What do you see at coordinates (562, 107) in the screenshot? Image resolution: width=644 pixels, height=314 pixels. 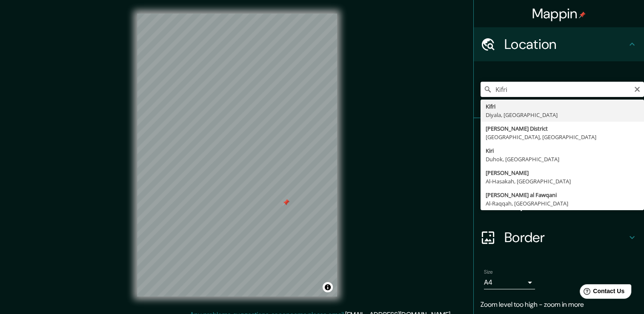 I see `div: Kifri` at bounding box center [562, 107].